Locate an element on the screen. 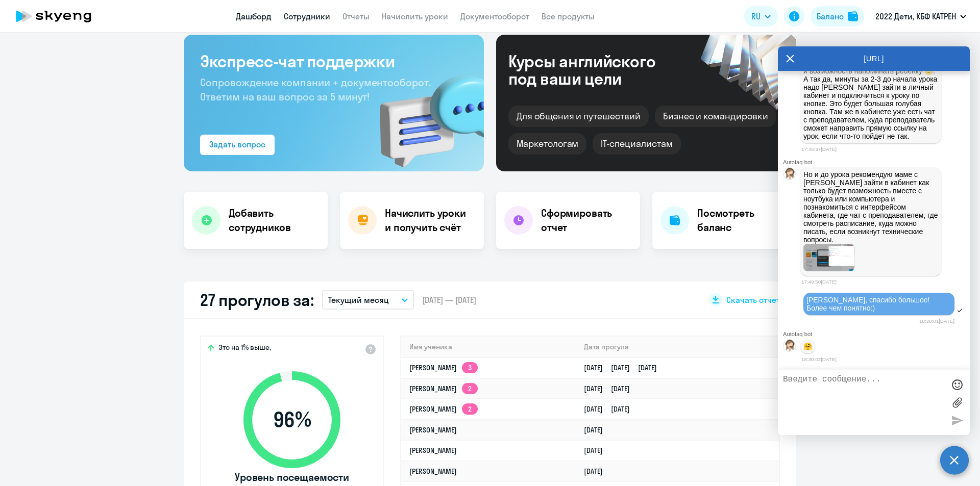 The height and width of the screenshot is (486, 980). h3: Экспресс-чат поддержки is located at coordinates (334, 62).